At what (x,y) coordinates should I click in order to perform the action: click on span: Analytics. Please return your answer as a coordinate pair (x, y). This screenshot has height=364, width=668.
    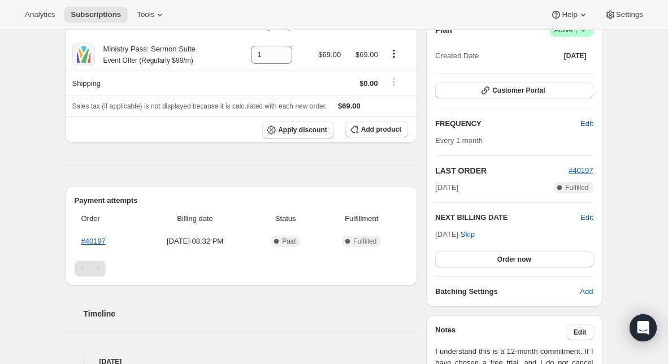
    Looking at the image, I should click on (40, 15).